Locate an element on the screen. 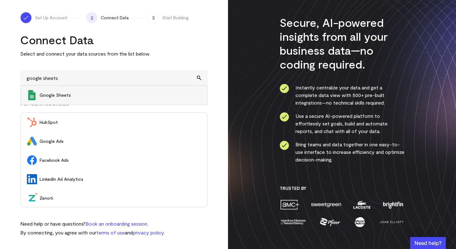 This screenshot has width=456, height=249. p: By connecting, you agree with our and is located at coordinates (92, 233).